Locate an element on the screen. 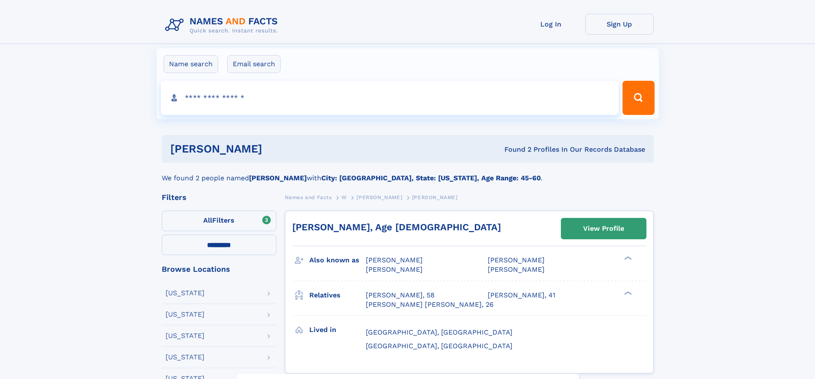  a: View Profile is located at coordinates (604, 229).